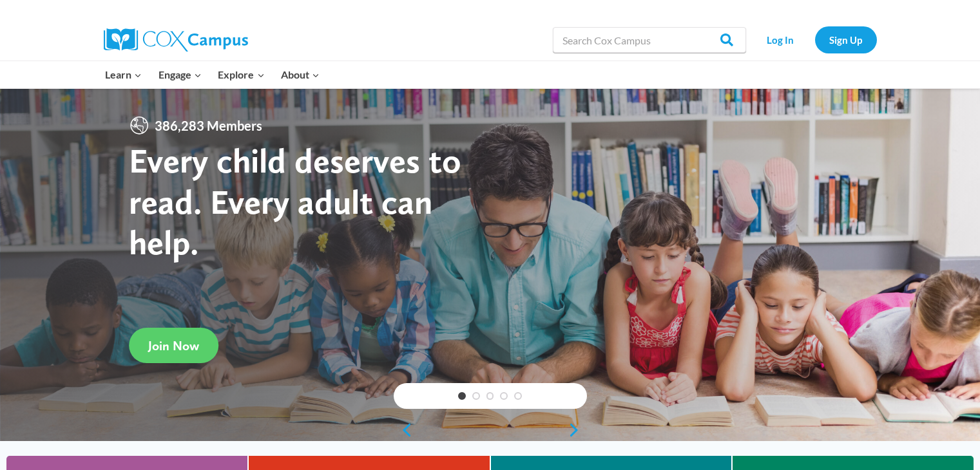 The width and height of the screenshot is (980, 470). I want to click on a: 2, so click(476, 396).